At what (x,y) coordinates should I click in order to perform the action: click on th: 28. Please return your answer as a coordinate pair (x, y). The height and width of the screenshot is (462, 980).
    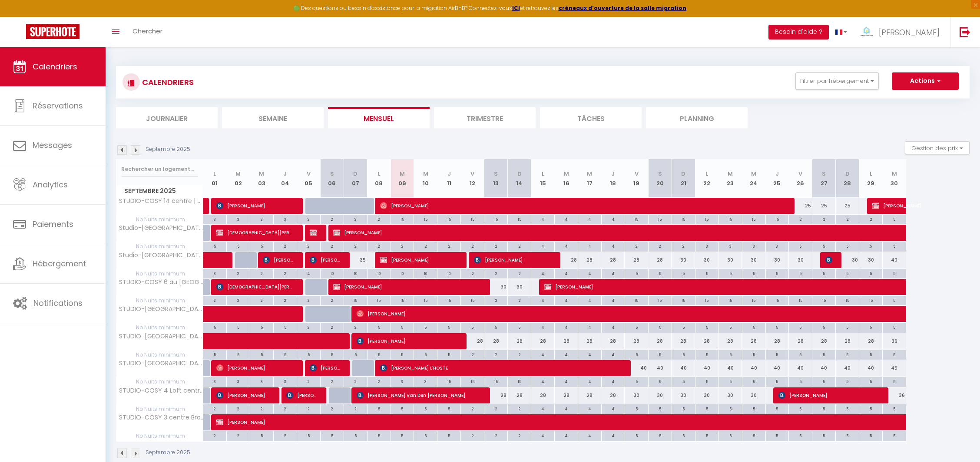
    Looking at the image, I should click on (847, 178).